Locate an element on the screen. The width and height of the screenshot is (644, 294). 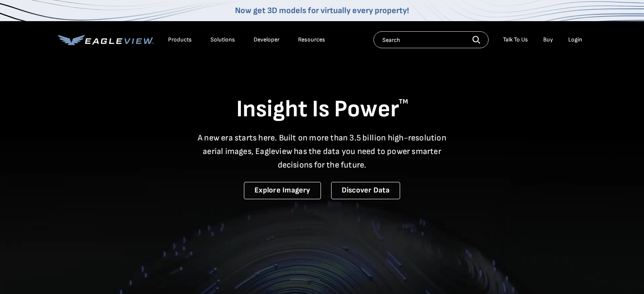
a: Explore Imagery is located at coordinates (282, 190).